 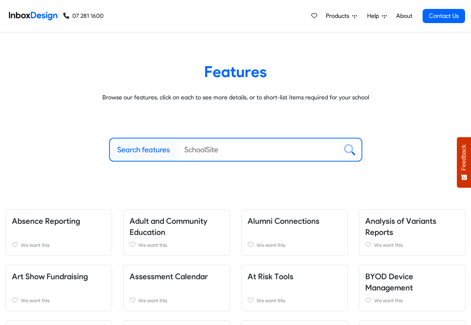 What do you see at coordinates (294, 232) in the screenshot?
I see `div: Alumni Connections` at bounding box center [294, 232].